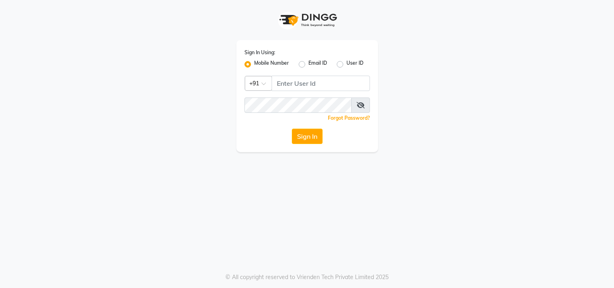  Describe the element at coordinates (272, 64) in the screenshot. I see `label: Mobile Number` at that location.